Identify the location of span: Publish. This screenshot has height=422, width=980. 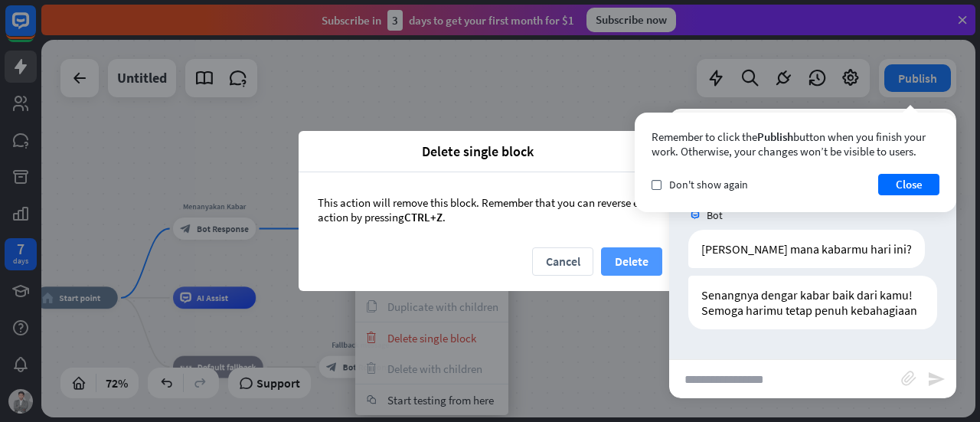
(775, 136).